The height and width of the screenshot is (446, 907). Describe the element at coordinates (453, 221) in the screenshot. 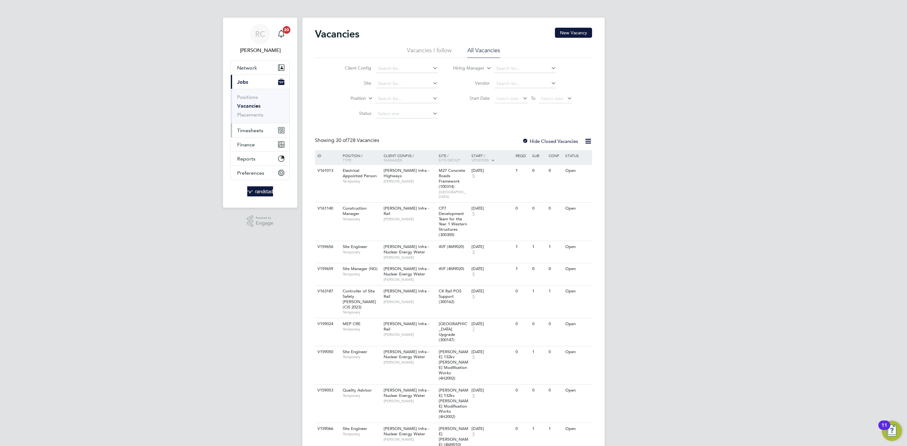

I see `span: CP7 Development Team for the Year 1 Western Structures (300300)` at that location.